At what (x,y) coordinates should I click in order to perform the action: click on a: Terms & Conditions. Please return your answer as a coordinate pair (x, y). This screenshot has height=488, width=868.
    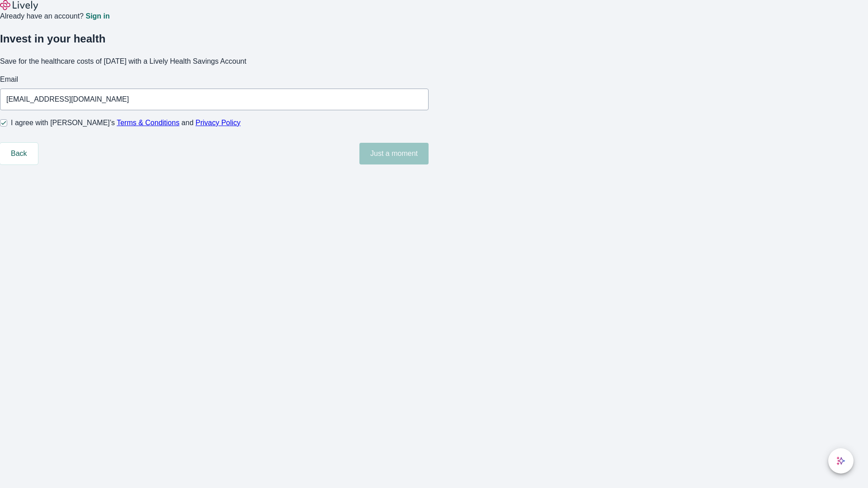
    Looking at the image, I should click on (148, 122).